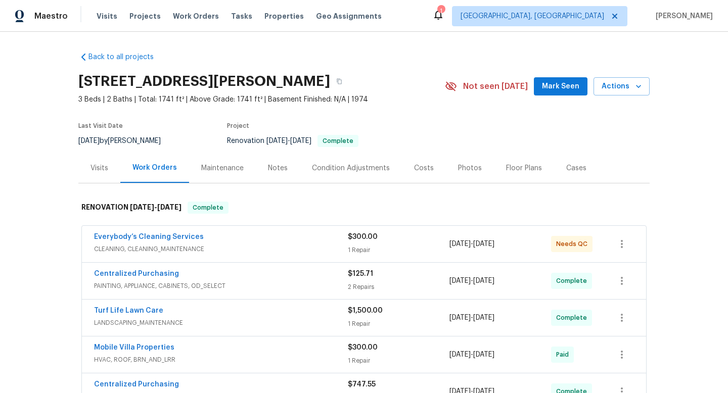 Image resolution: width=728 pixels, height=393 pixels. What do you see at coordinates (365, 311) in the screenshot?
I see `span: $1,500.00` at bounding box center [365, 311].